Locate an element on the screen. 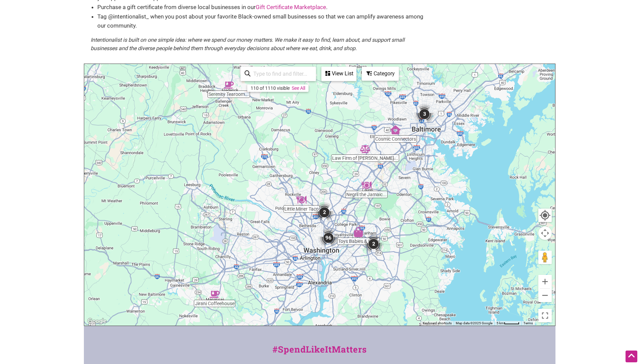  div: 96 is located at coordinates (329, 238).